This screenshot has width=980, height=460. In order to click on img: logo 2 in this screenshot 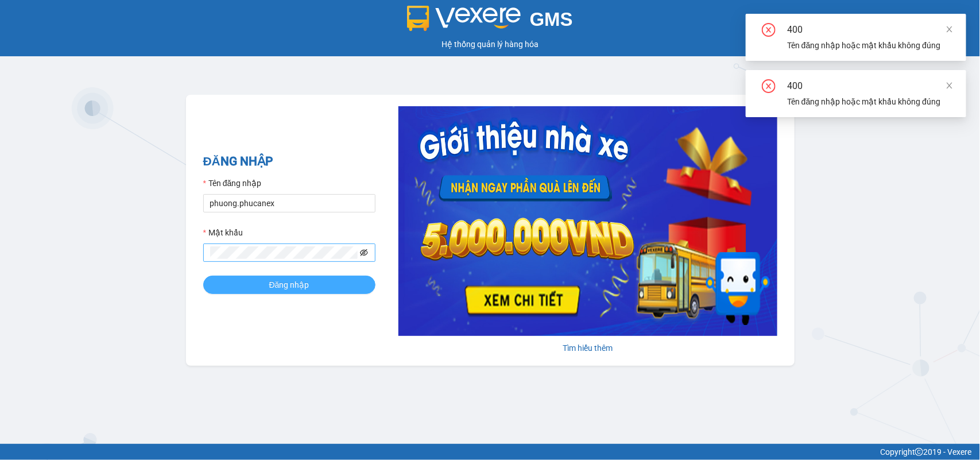, I will do `click(464, 18)`.